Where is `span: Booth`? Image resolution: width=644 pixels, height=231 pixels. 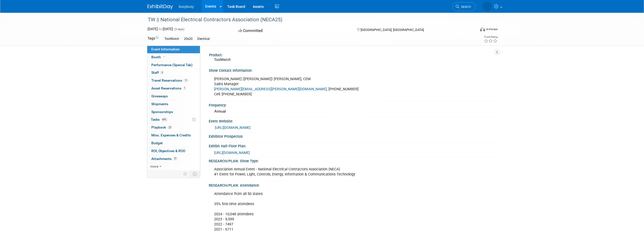
span: Booth is located at coordinates (159, 57).